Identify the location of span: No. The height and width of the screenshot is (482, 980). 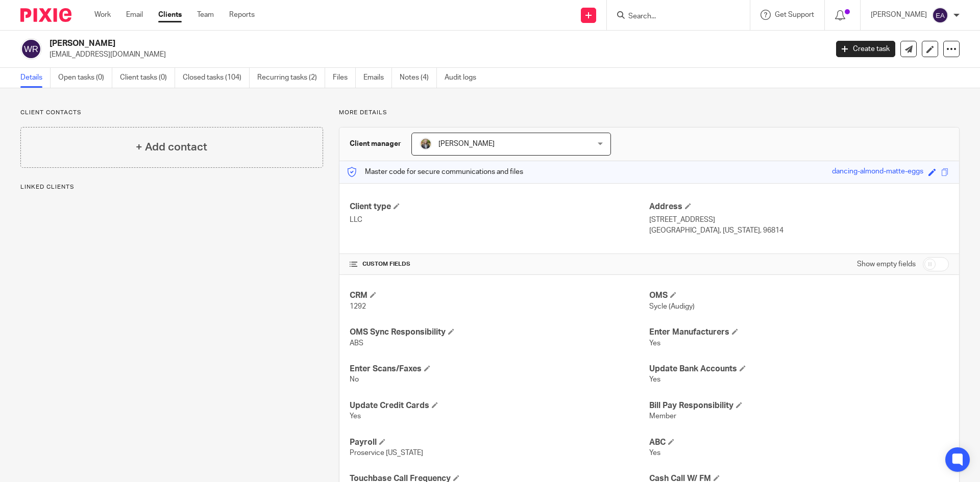
(354, 379).